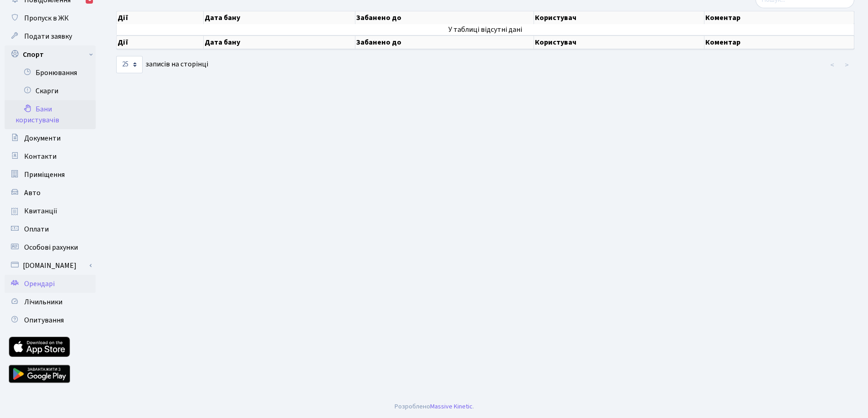 This screenshot has height=418, width=868. Describe the element at coordinates (36, 229) in the screenshot. I see `span: Оплати` at that location.